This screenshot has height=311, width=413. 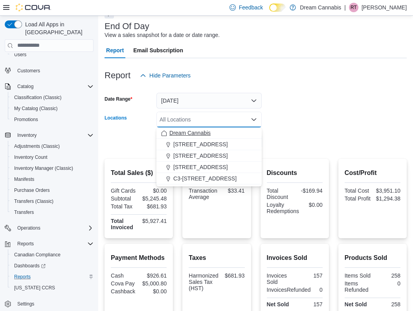 I want to click on div: InvoicesRefunded, so click(x=289, y=289).